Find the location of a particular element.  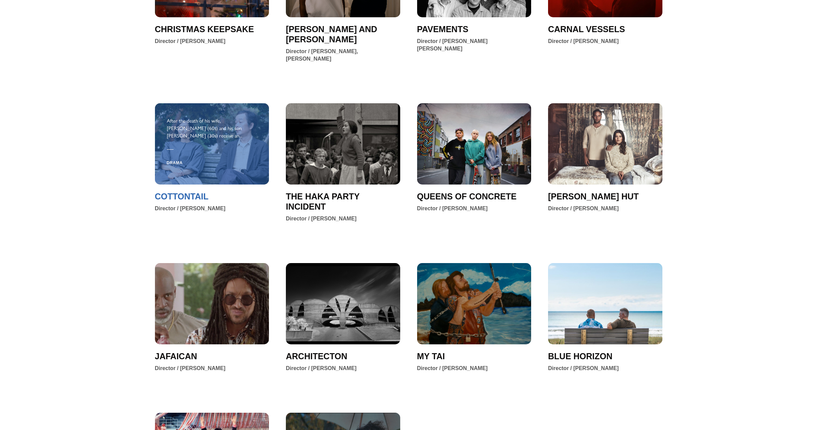

span: JAFAICAN is located at coordinates (176, 356).